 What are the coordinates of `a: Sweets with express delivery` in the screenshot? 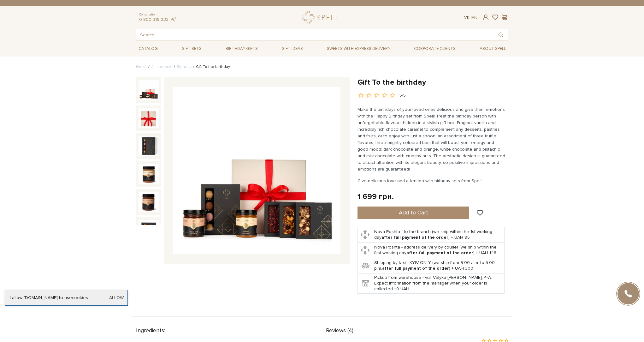 It's located at (358, 48).